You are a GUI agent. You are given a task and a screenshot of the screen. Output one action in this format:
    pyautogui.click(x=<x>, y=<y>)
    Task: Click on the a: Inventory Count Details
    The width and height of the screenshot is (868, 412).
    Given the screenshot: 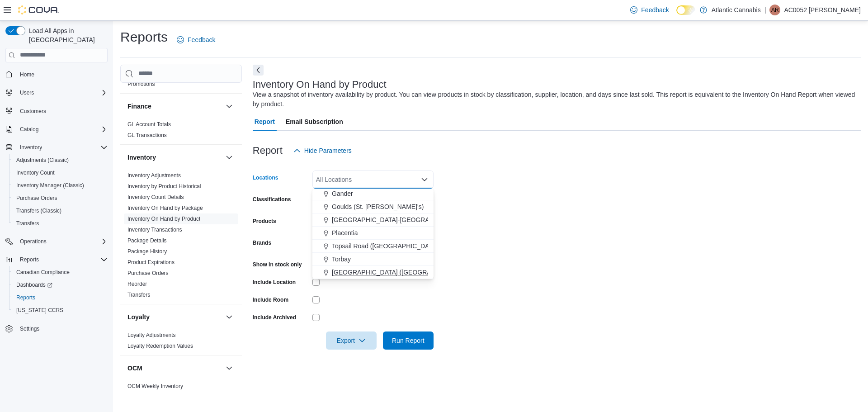 What is the action you would take?
    pyautogui.click(x=156, y=197)
    